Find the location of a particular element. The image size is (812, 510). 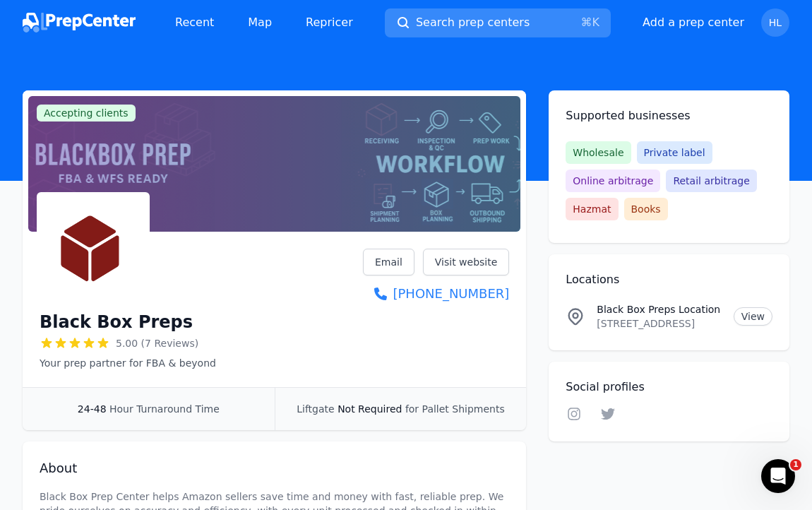

span: Not Required is located at coordinates (369, 409).